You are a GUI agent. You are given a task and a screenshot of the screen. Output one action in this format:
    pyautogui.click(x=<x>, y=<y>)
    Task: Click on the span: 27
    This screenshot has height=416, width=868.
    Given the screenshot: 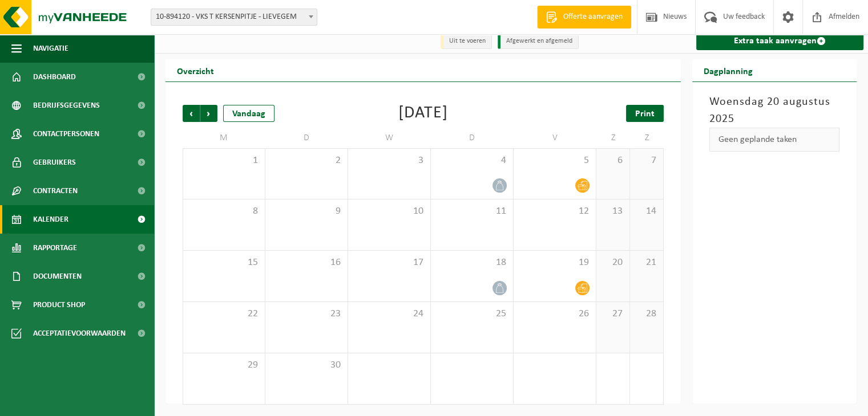 What is the action you would take?
    pyautogui.click(x=613, y=314)
    